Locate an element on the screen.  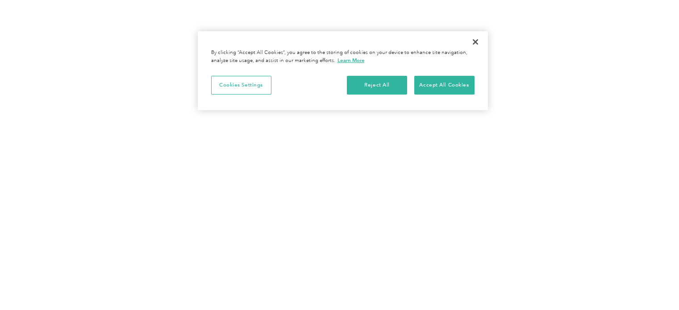
a: More information about your privacy, opens in a new tab is located at coordinates (351, 60).